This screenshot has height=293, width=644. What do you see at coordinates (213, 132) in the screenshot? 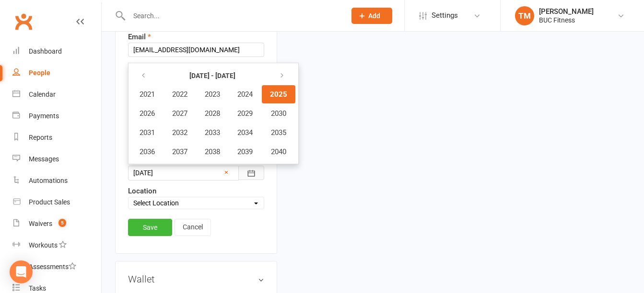
I see `button: 2033` at bounding box center [213, 132].